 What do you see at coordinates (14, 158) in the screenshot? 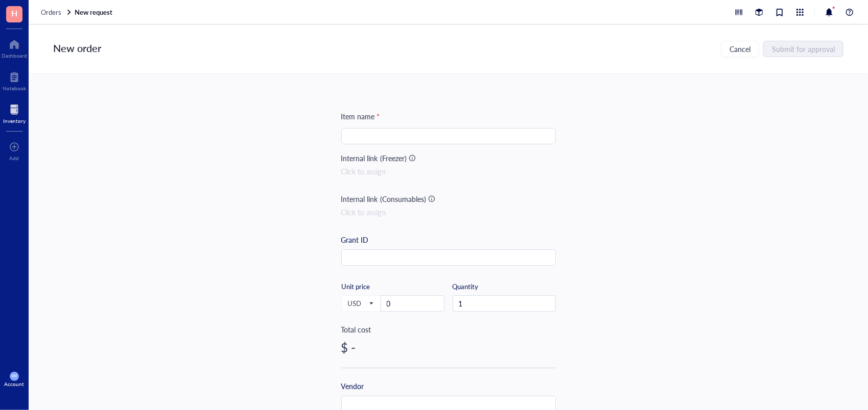
I see `div: Add` at bounding box center [14, 158].